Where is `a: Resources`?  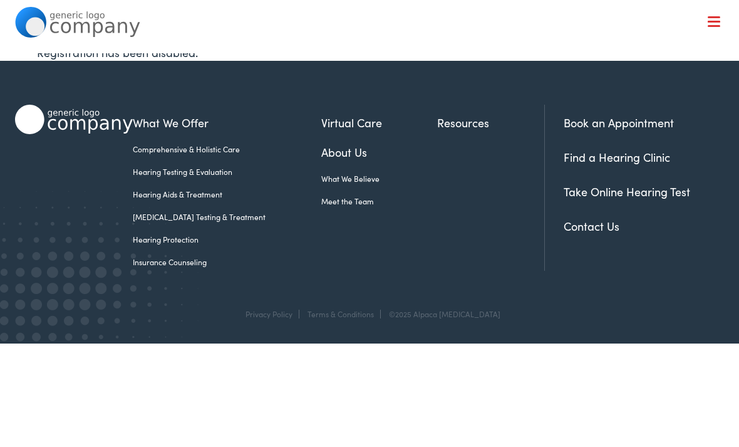
a: Resources is located at coordinates (490, 122).